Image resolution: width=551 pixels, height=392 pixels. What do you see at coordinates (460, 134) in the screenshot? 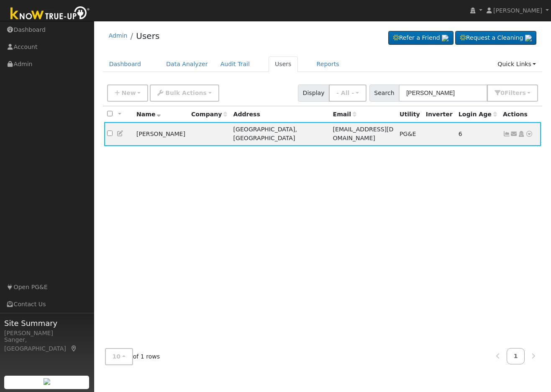
I see `span: 09/10/2025 3:17:41 PM` at bounding box center [460, 134].